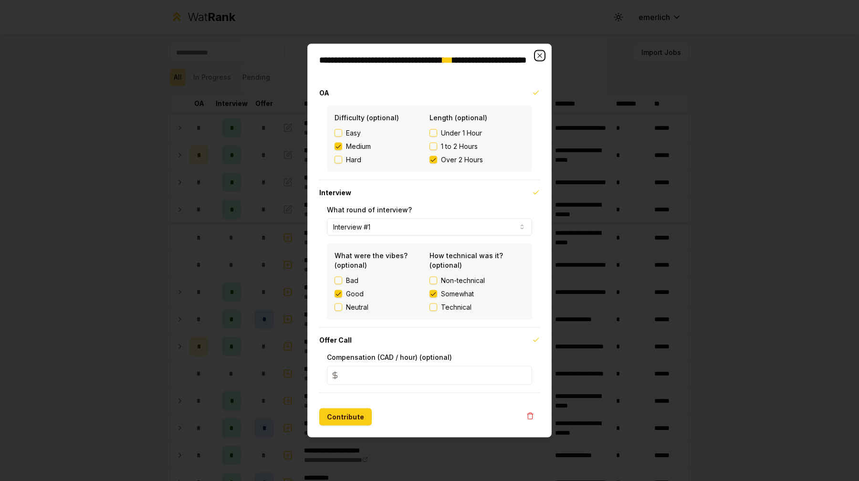 This screenshot has width=859, height=481. I want to click on button: Medium, so click(338, 146).